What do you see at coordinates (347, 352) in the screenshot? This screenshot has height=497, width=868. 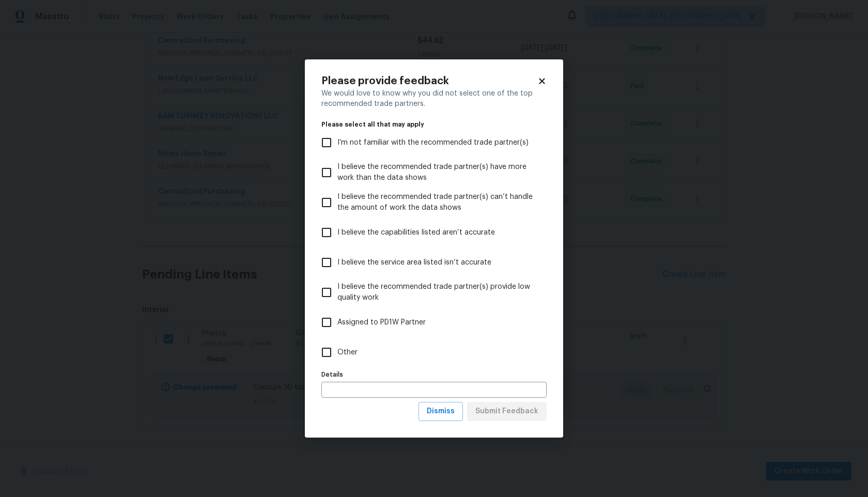 I see `span: Other` at bounding box center [347, 352].